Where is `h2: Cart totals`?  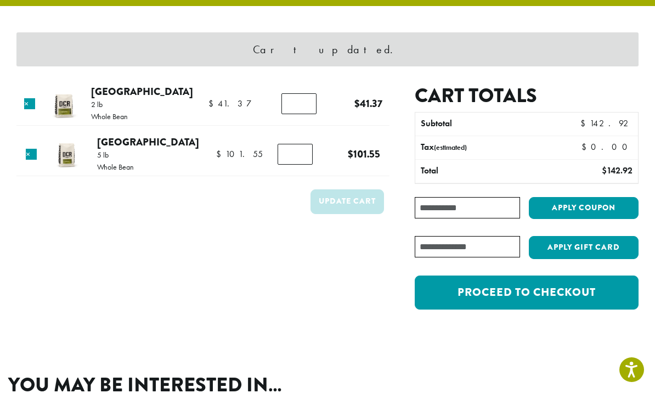
h2: Cart totals is located at coordinates (527, 95).